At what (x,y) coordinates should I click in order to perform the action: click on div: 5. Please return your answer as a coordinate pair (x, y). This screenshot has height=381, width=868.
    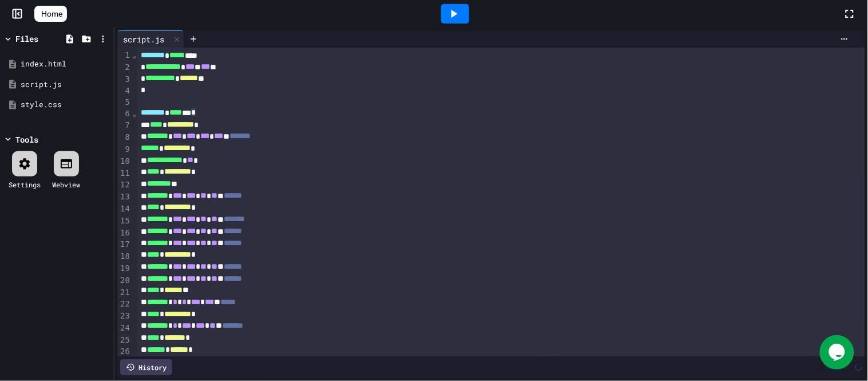
    Looking at the image, I should click on (124, 102).